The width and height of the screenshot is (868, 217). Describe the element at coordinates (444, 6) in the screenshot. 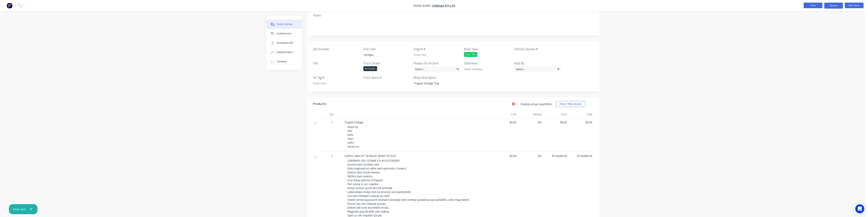

I see `span: Coregas Pty Ltd` at that location.